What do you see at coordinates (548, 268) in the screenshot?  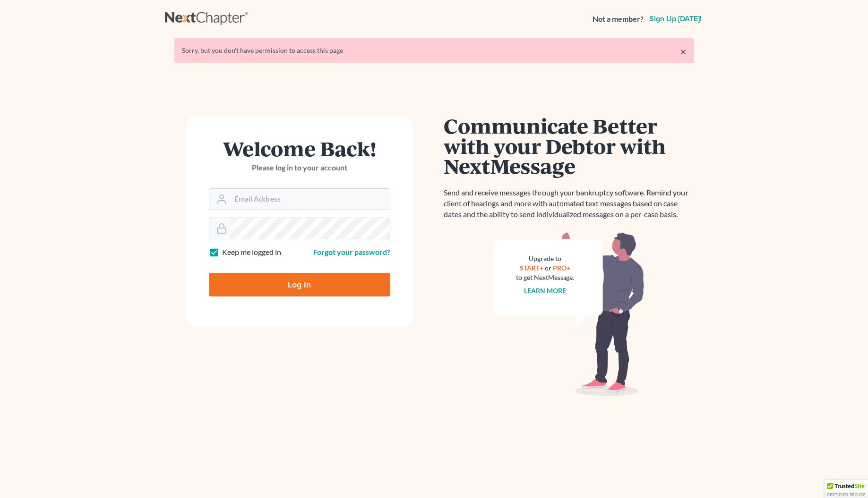 I see `span: or` at bounding box center [548, 268].